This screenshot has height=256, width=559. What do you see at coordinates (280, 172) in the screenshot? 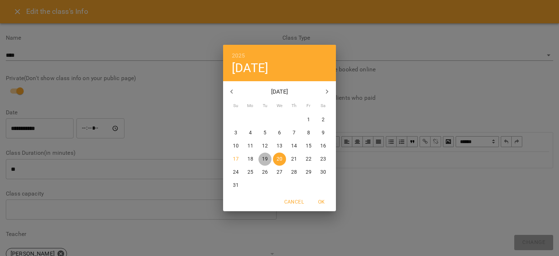
I see `p: 27` at bounding box center [280, 172].